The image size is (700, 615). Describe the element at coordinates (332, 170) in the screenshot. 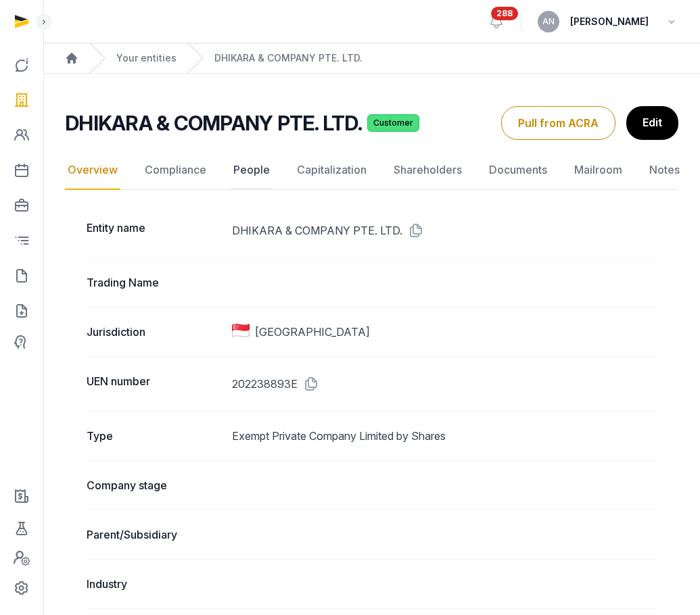

I see `a: Capitalization` at that location.